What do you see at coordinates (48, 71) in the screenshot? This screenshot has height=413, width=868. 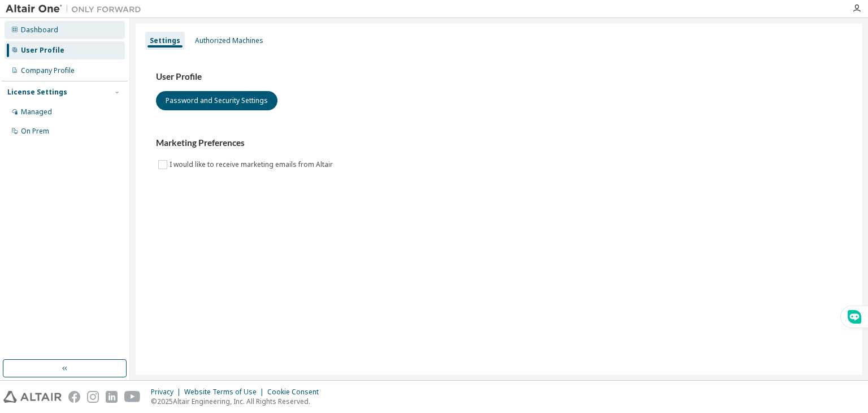 I see `div: Company Profile` at bounding box center [48, 71].